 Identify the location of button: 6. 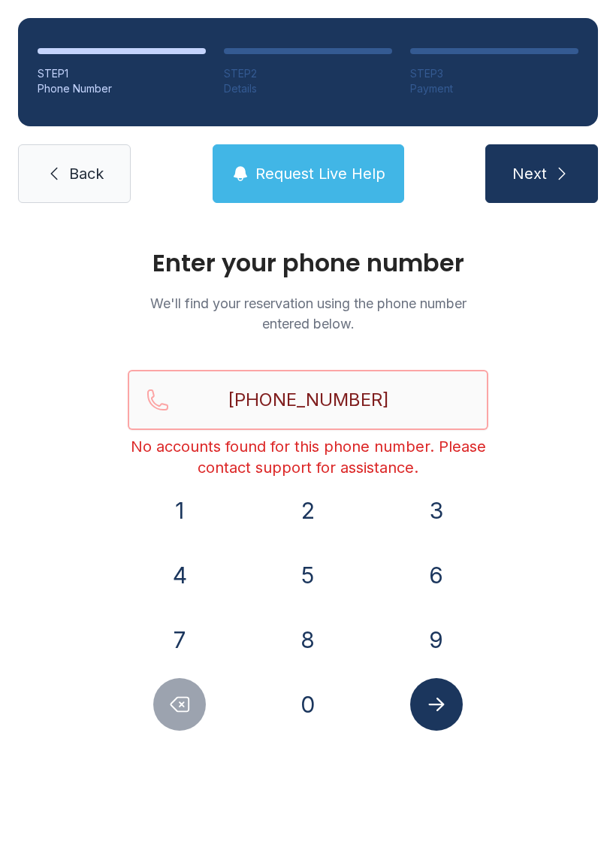
(436, 575).